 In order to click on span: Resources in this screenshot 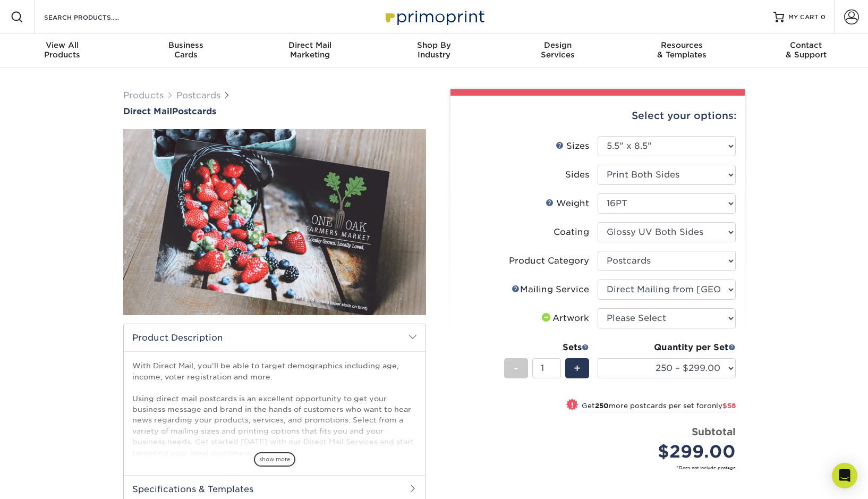, I will do `click(681, 45)`.